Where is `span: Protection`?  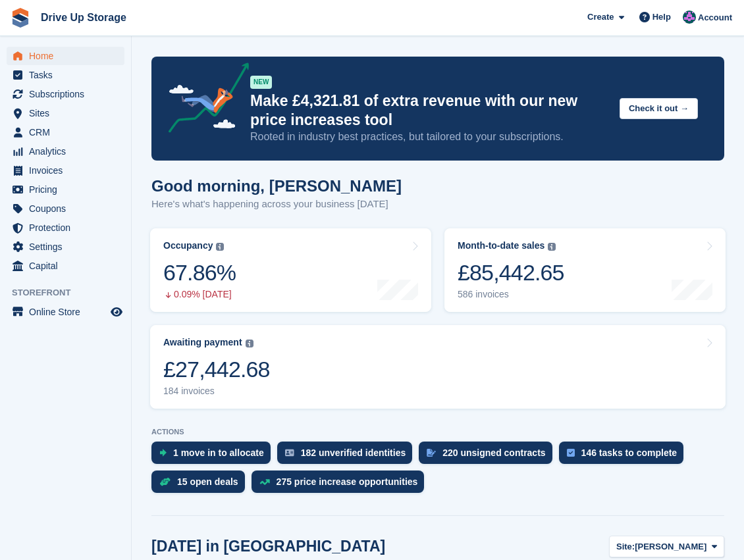 span: Protection is located at coordinates (68, 228).